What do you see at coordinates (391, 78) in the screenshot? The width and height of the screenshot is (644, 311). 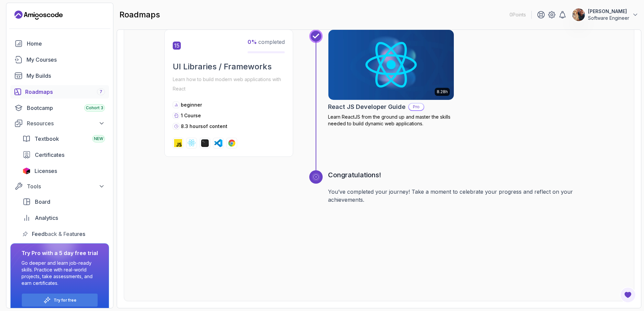 I see `a: React JS Developer Guide card8.28hReact JS Developer GuideProLearn ReactJS from the ground up and...` at bounding box center [391, 78].